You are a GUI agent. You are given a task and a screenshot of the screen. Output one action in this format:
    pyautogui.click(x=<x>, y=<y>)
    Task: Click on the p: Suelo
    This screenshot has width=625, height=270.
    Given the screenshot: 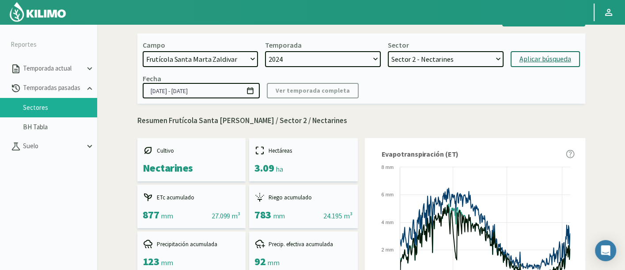 What is the action you would take?
    pyautogui.click(x=53, y=146)
    